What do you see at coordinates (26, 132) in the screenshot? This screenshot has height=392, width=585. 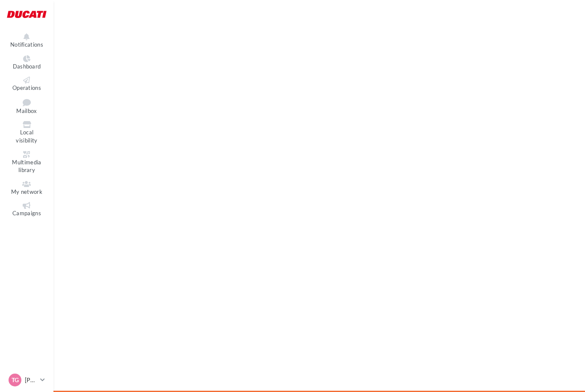 I see `a: Local visibility` at bounding box center [26, 132].